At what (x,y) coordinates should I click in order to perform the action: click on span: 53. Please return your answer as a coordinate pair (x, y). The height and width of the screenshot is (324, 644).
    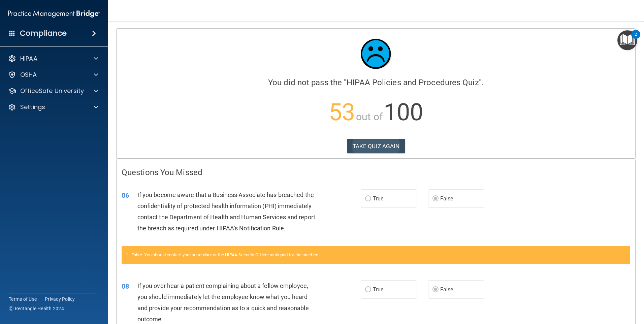
    Looking at the image, I should click on (342, 112).